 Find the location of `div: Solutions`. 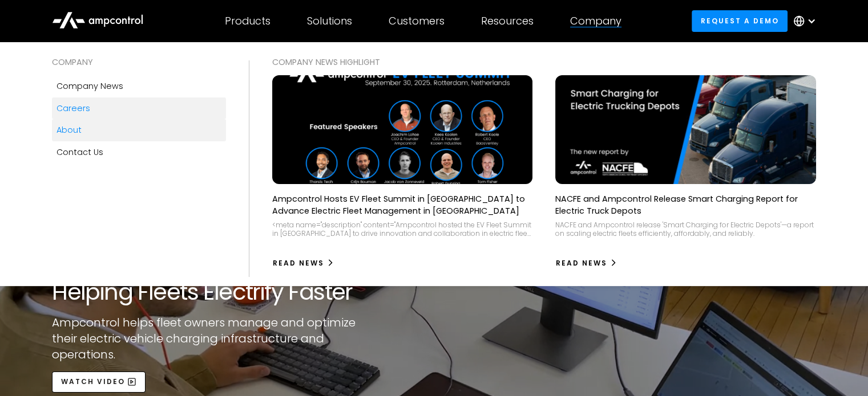

div: Solutions is located at coordinates (329, 21).